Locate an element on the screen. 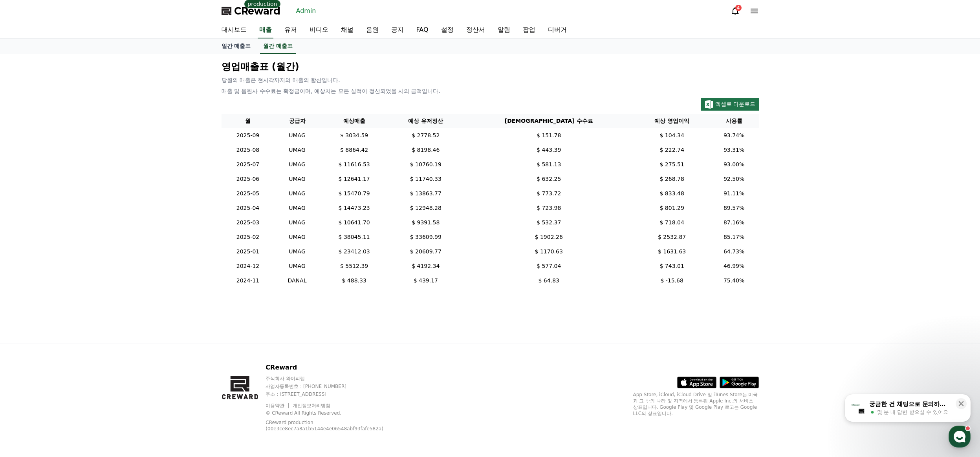  th: 월 is located at coordinates (248, 121).